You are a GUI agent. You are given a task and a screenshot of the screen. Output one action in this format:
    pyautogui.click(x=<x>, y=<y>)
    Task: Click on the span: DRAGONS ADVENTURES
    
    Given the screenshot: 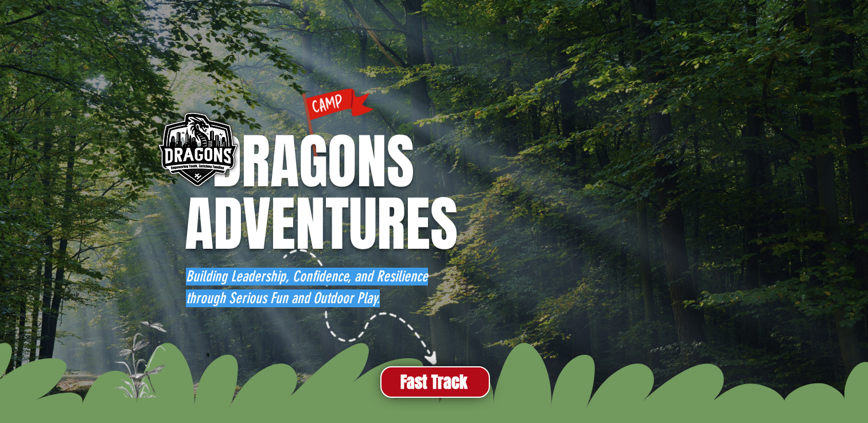 What is the action you would take?
    pyautogui.click(x=321, y=193)
    